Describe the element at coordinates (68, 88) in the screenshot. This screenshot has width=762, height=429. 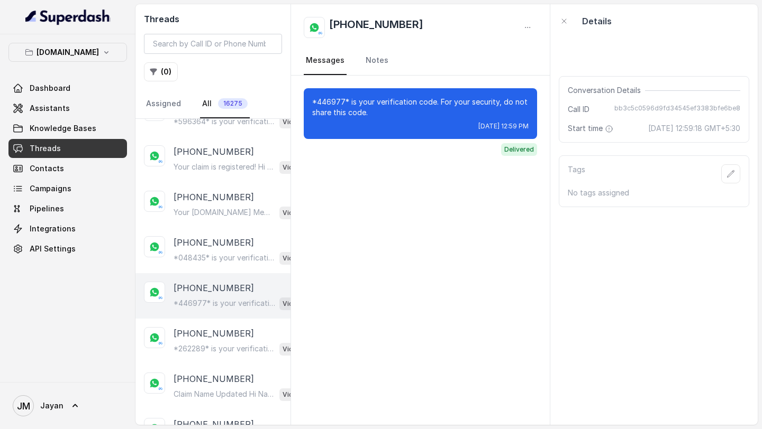
I see `a: Dashboard` at that location.